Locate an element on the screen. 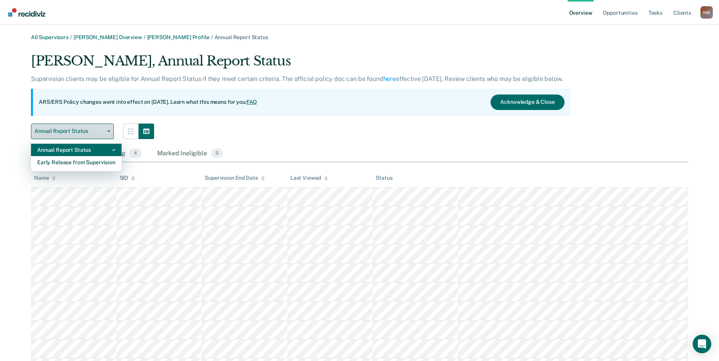 The height and width of the screenshot is (361, 719). div: Annual Report Status is located at coordinates (76, 150).